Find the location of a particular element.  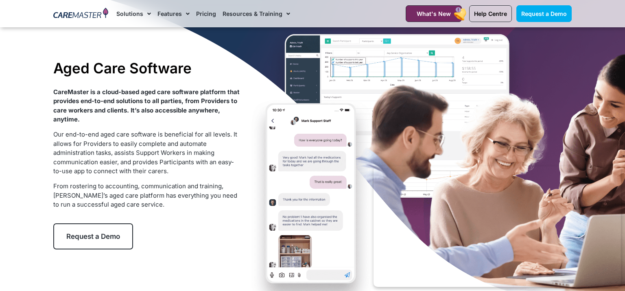

a: What's New is located at coordinates (434, 13).